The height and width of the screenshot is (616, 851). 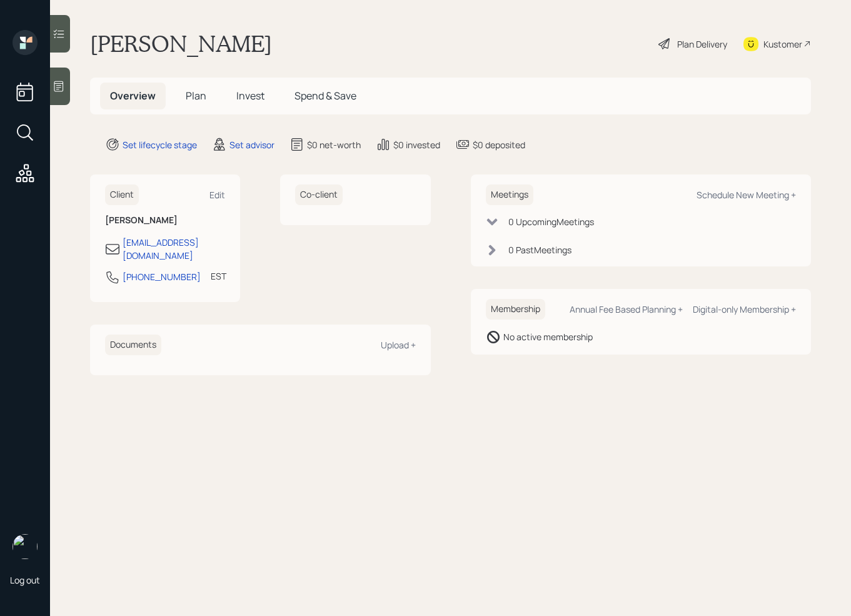 I want to click on div: Edit, so click(x=217, y=195).